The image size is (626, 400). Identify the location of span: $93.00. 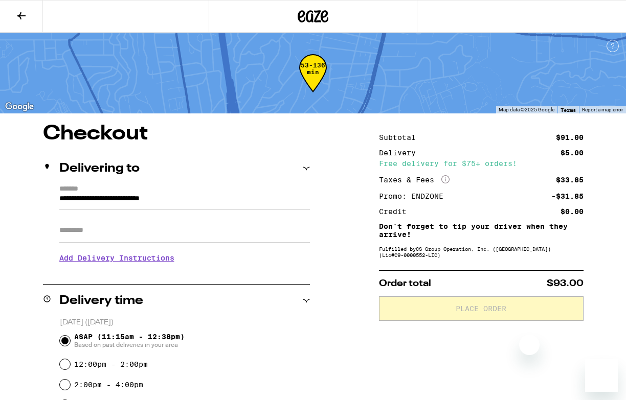
(565, 284).